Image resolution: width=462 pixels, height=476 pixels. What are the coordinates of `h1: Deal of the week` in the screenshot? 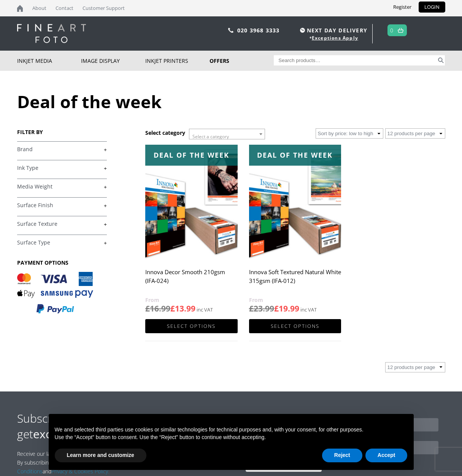 It's located at (231, 102).